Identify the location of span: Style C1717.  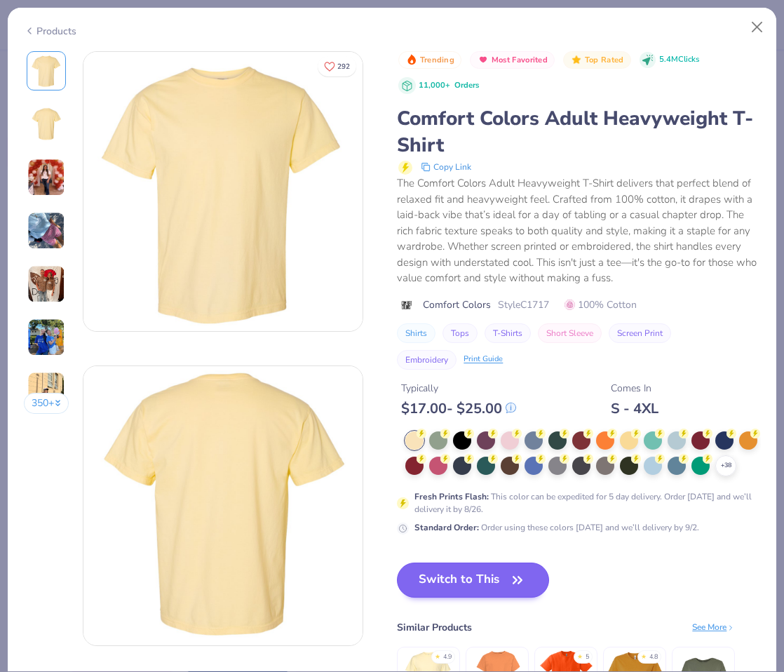
(523, 304).